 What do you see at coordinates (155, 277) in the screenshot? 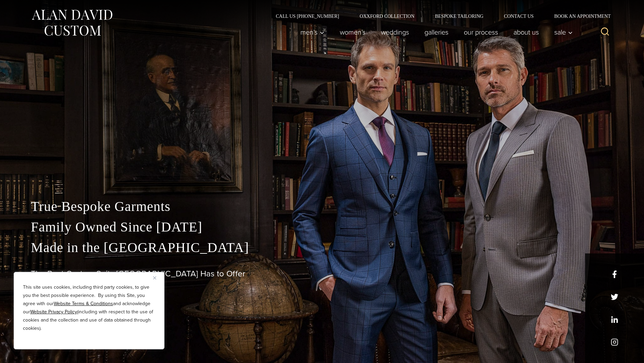
I see `img: Close` at bounding box center [155, 277].